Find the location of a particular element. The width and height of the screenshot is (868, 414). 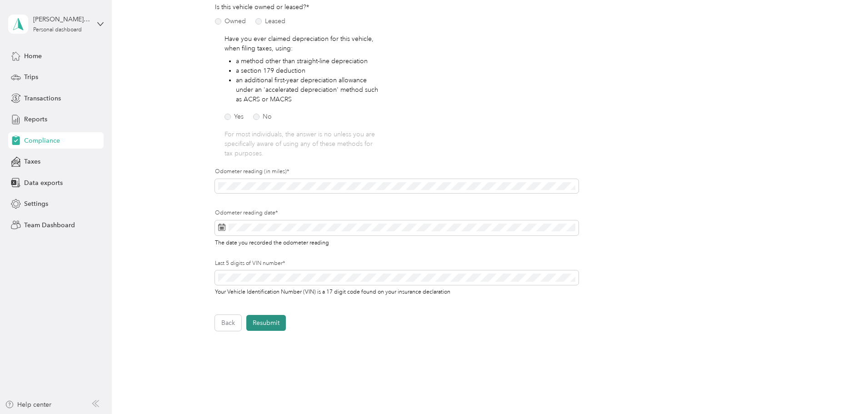

li: a method other than straight-line depreciation is located at coordinates (309, 61).